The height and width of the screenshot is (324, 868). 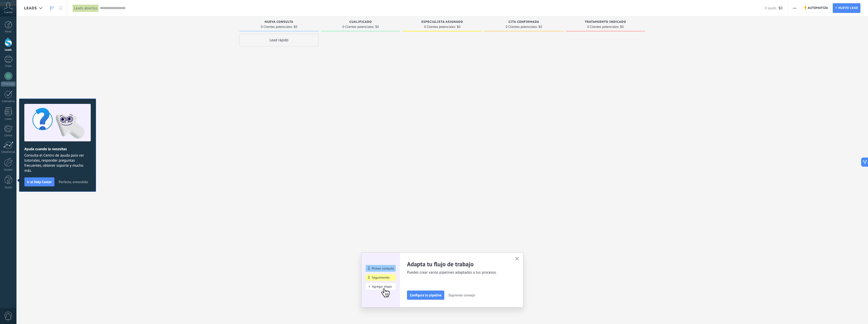 What do you see at coordinates (461, 295) in the screenshot?
I see `span: Siguiente consejo` at bounding box center [461, 295].